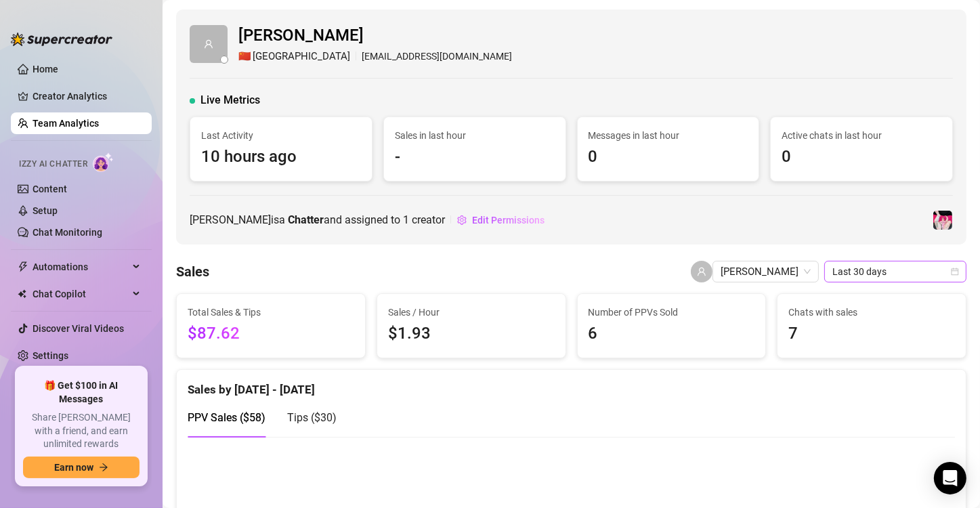 This screenshot has width=980, height=508. What do you see at coordinates (74, 467) in the screenshot?
I see `span: Earn now` at bounding box center [74, 467].